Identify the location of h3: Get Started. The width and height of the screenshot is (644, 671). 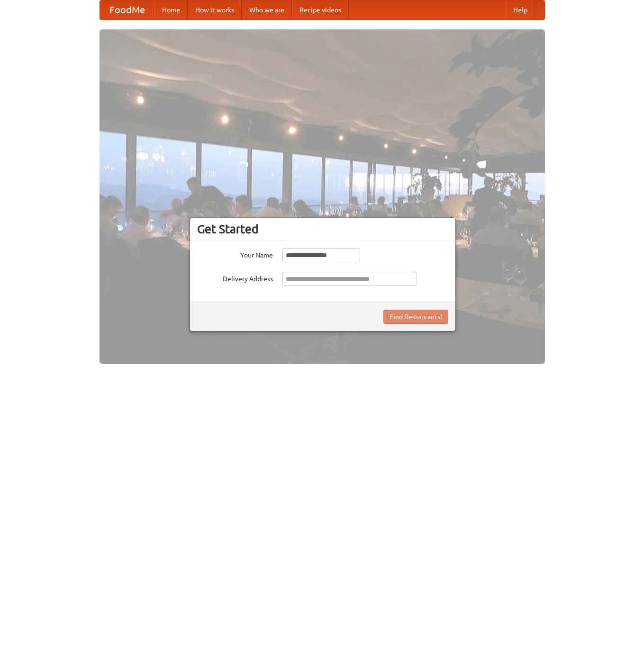
(323, 229).